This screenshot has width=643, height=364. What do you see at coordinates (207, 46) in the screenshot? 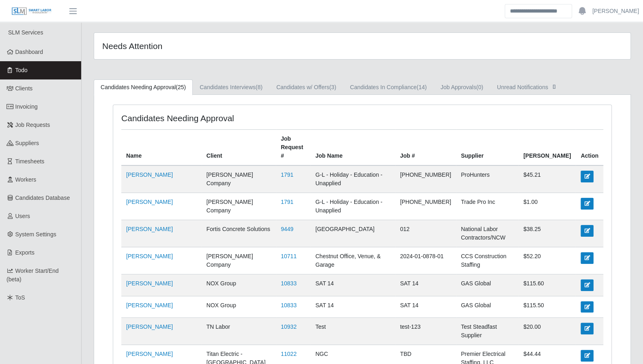
I see `h4: Needs Attention` at bounding box center [207, 46].